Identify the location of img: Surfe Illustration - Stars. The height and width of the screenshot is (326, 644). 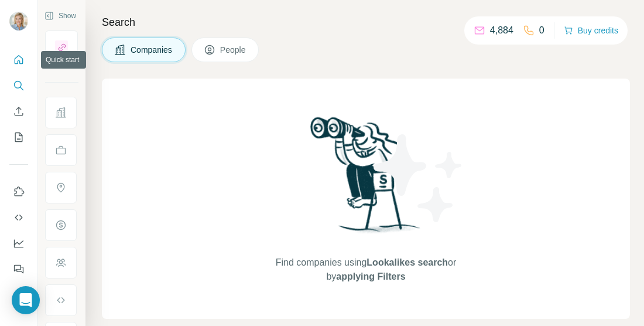
(419, 178).